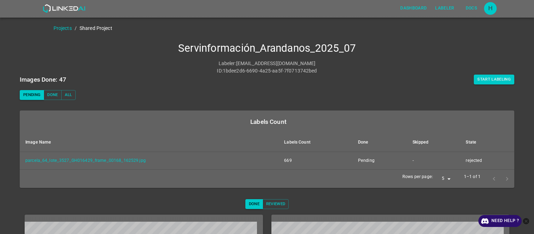 Image resolution: width=534 pixels, height=234 pixels. Describe the element at coordinates (472, 177) in the screenshot. I see `p: 1–1 of 1` at that location.